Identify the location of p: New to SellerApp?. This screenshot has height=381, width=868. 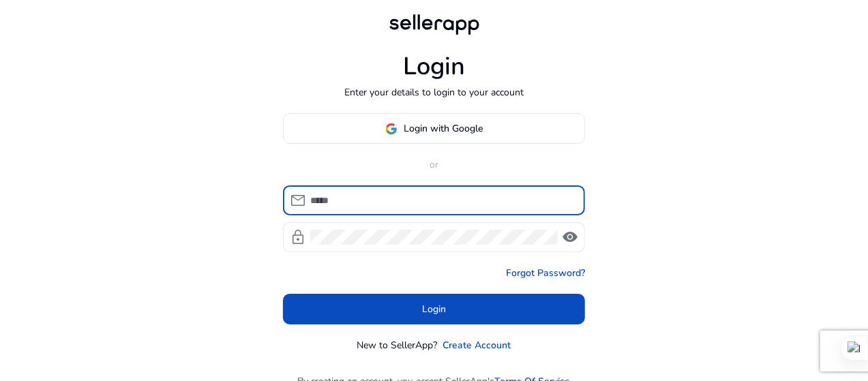
(398, 345).